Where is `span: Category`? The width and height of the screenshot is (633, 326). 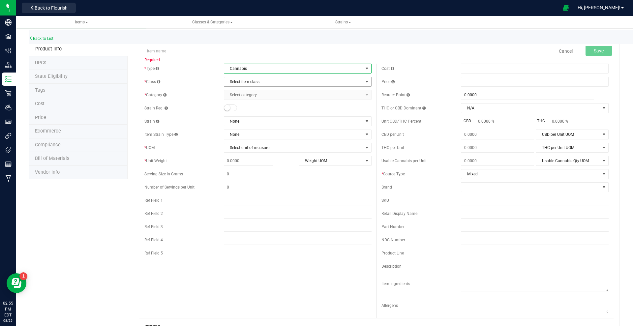
span: Category is located at coordinates (155, 95).